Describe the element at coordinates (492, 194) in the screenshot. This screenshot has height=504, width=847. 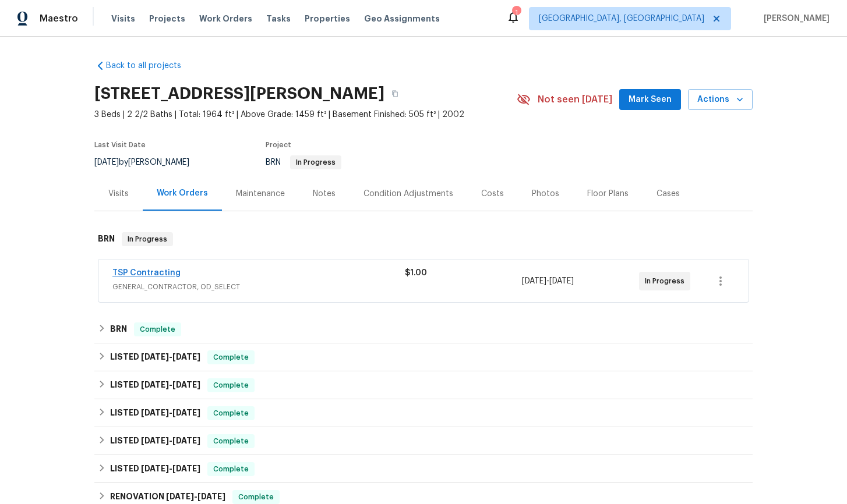
I see `div: Costs` at that location.